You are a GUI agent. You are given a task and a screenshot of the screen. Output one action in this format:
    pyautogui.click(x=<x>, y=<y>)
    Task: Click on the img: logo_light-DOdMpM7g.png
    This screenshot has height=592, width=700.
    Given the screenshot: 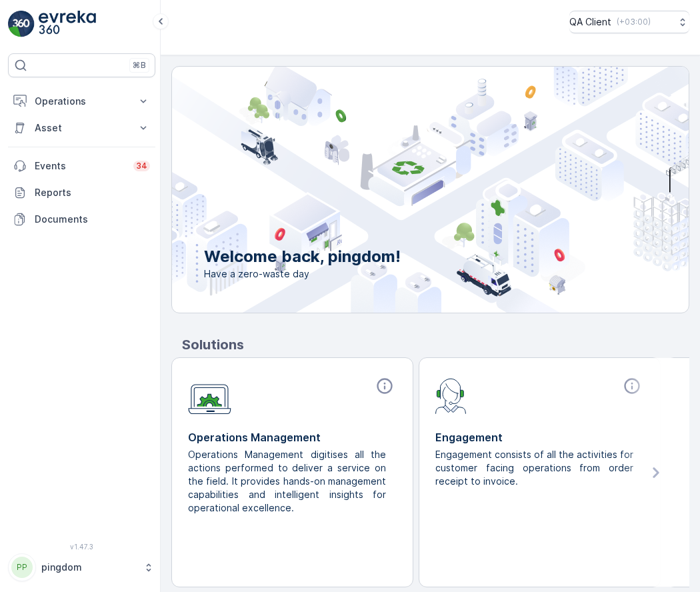 What is the action you would take?
    pyautogui.click(x=67, y=24)
    